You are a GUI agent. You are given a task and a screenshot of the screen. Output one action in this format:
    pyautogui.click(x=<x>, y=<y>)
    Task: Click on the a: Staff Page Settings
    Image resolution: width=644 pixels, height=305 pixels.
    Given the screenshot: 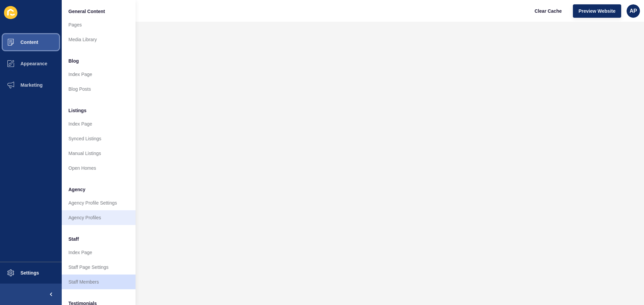 What is the action you would take?
    pyautogui.click(x=99, y=267)
    